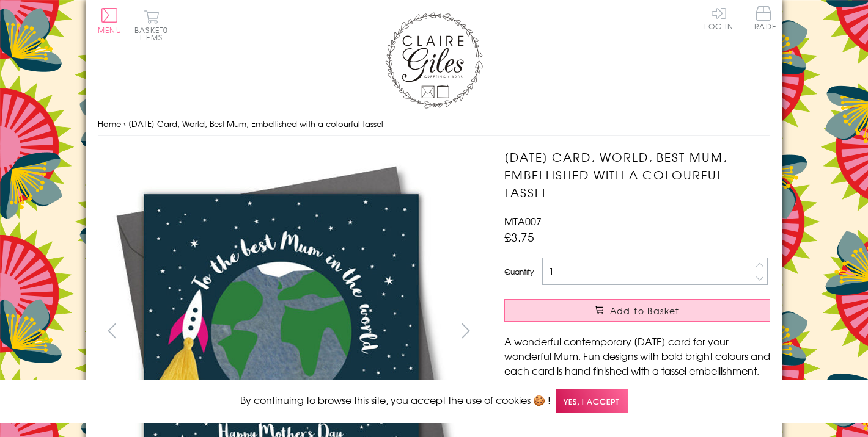 This screenshot has height=437, width=868. I want to click on a: Home, so click(110, 123).